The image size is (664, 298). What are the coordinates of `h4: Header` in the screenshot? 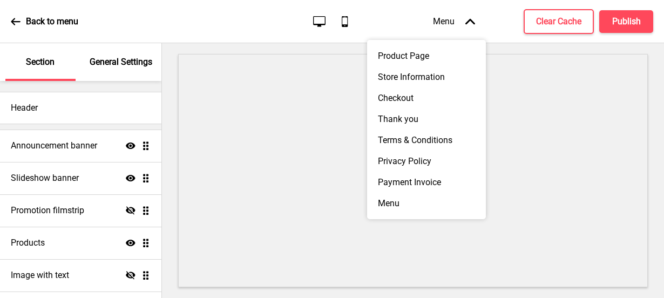 It's located at (24, 108).